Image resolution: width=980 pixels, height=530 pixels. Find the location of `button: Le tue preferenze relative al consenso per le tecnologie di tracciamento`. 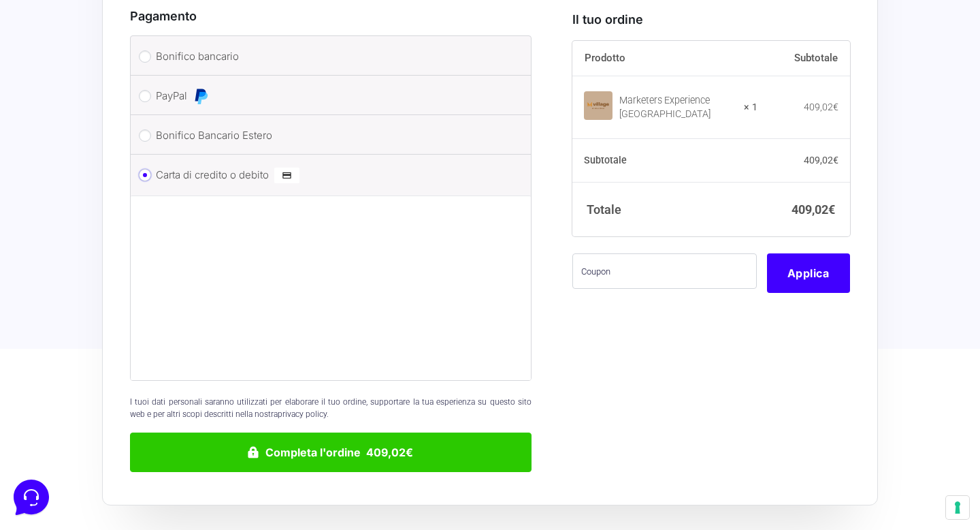

button: Le tue preferenze relative al consenso per le tecnologie di tracciamento is located at coordinates (958, 507).